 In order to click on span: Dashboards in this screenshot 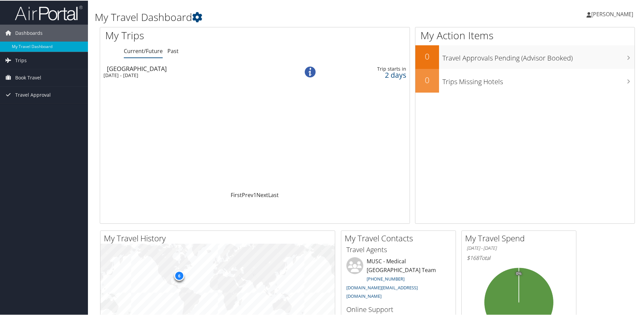, I will do `click(29, 33)`.